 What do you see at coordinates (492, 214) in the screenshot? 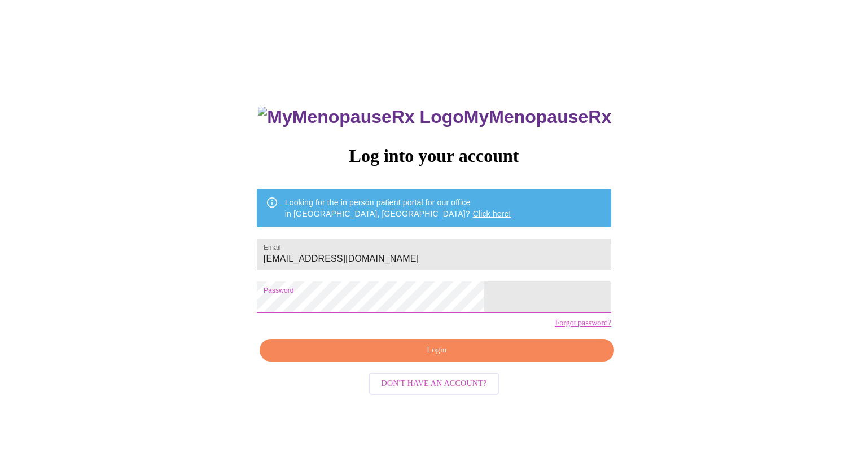
I see `a: Click here!` at bounding box center [492, 214].